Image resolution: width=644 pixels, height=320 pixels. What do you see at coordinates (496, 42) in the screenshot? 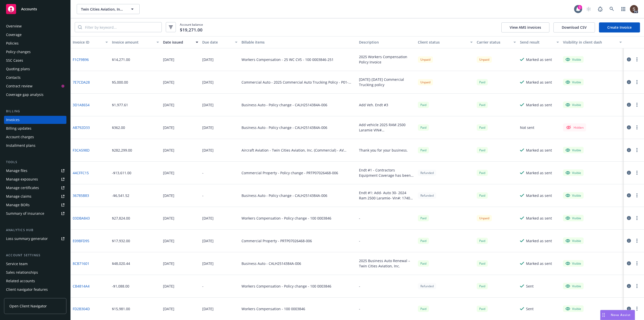
I see `button: Carrier status` at bounding box center [496, 42].